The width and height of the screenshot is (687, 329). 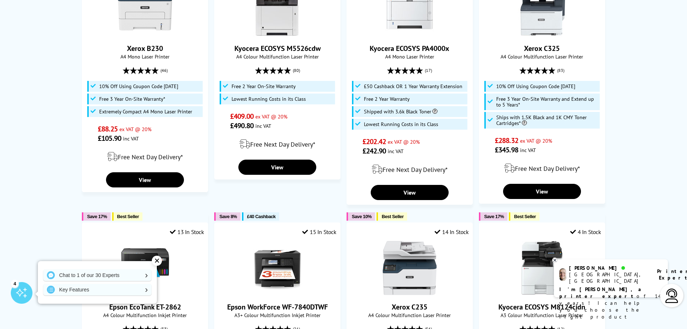 I want to click on span: £345.98, so click(x=507, y=150).